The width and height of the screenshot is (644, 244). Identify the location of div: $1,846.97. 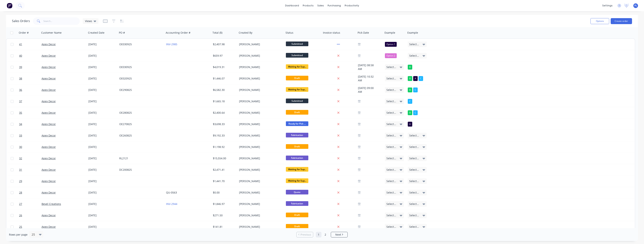
(224, 204).